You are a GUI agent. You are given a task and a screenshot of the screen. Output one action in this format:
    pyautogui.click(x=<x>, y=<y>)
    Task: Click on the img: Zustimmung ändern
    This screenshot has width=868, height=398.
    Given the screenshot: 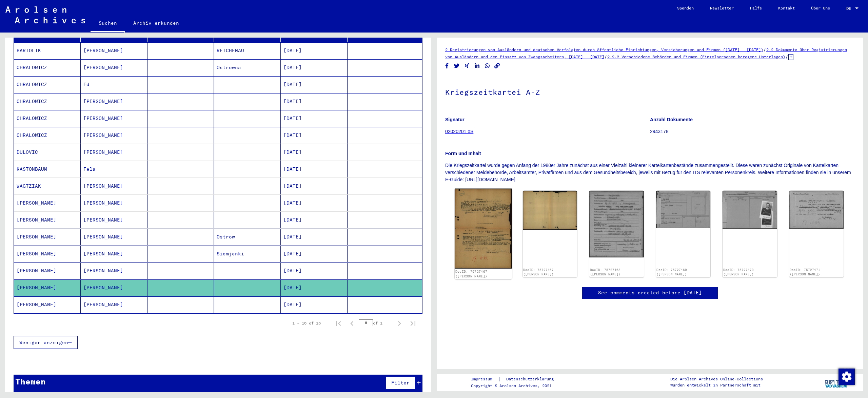 What is the action you would take?
    pyautogui.click(x=846, y=377)
    